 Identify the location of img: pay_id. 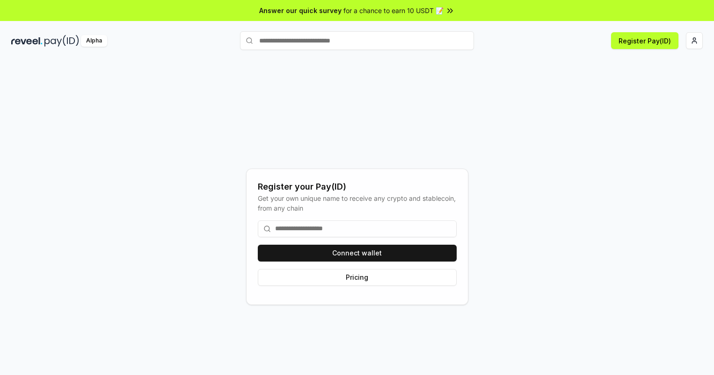
(62, 41).